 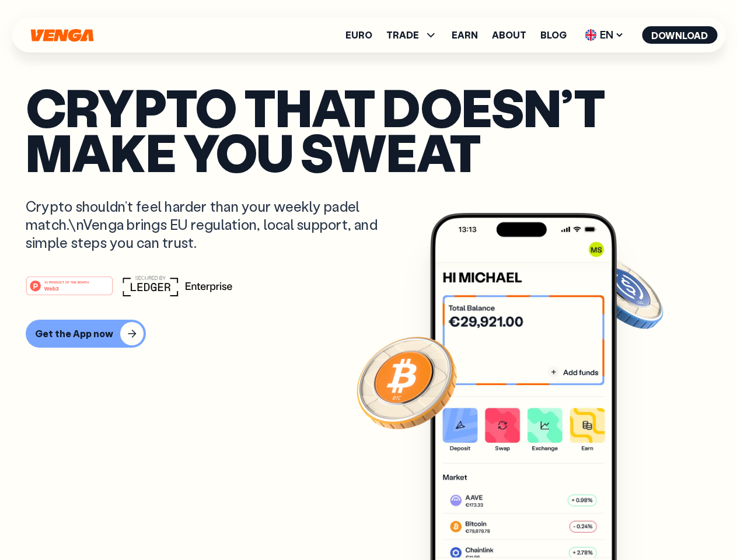 I want to click on a: Blog, so click(x=553, y=35).